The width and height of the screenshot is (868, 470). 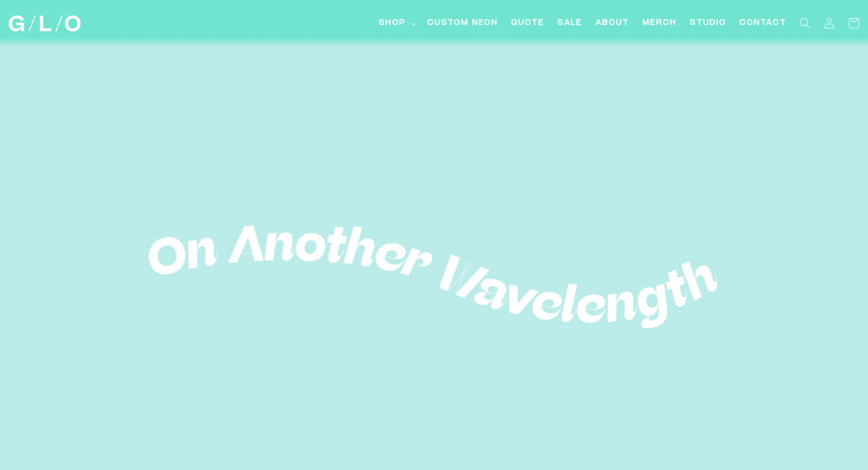 What do you see at coordinates (763, 24) in the screenshot?
I see `span: Contact` at bounding box center [763, 24].